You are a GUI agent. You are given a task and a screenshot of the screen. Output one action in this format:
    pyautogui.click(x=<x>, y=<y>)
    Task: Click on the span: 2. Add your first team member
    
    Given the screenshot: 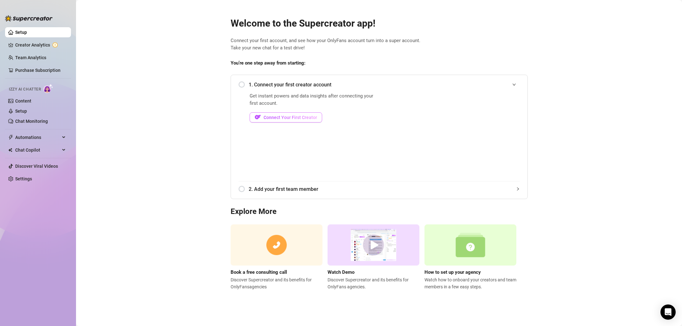 What is the action you would take?
    pyautogui.click(x=384, y=189)
    